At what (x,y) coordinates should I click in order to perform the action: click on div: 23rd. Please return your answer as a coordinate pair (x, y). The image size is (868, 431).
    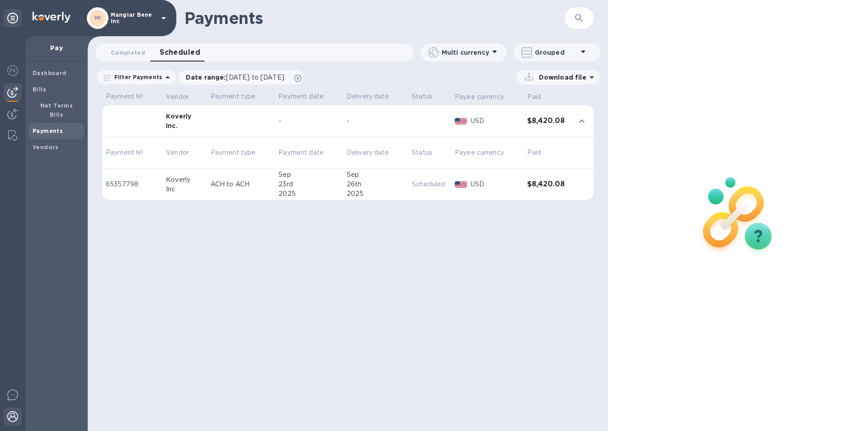
    Looking at the image, I should click on (308, 184).